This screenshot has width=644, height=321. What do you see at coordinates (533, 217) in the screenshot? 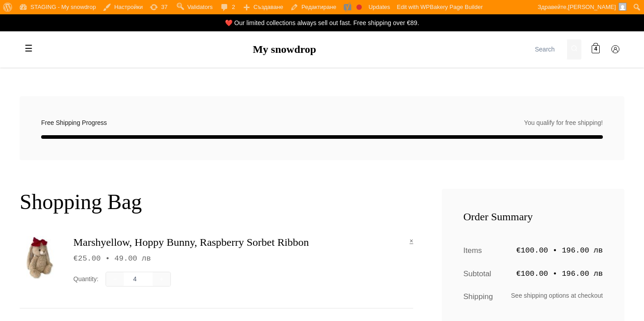
I see `h3: Order Summary` at bounding box center [533, 217].